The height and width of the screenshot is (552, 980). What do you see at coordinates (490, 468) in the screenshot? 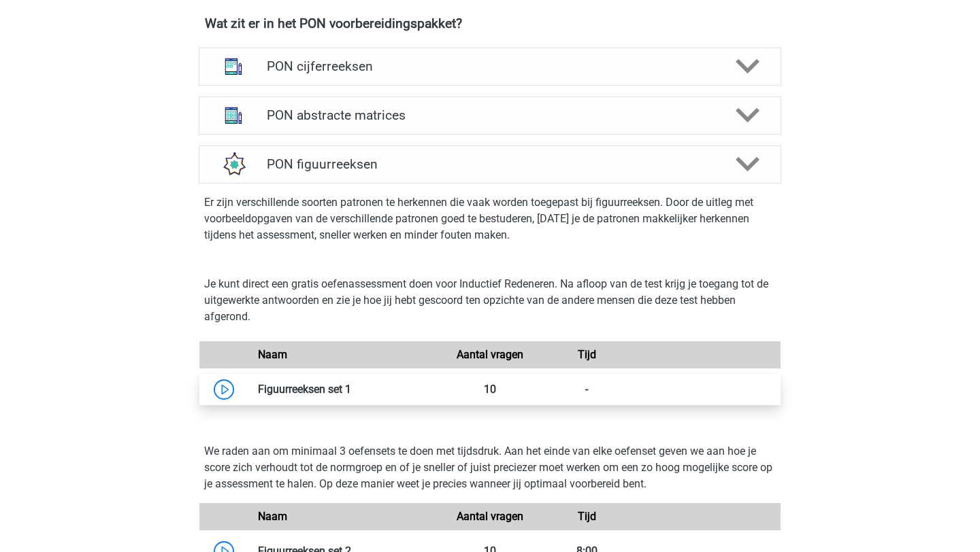
I see `p: We raden aan om minimaal 3 oefensets te doen met tijdsdruk. Aan het einde van elke oefenset geven...` at bounding box center [490, 468].